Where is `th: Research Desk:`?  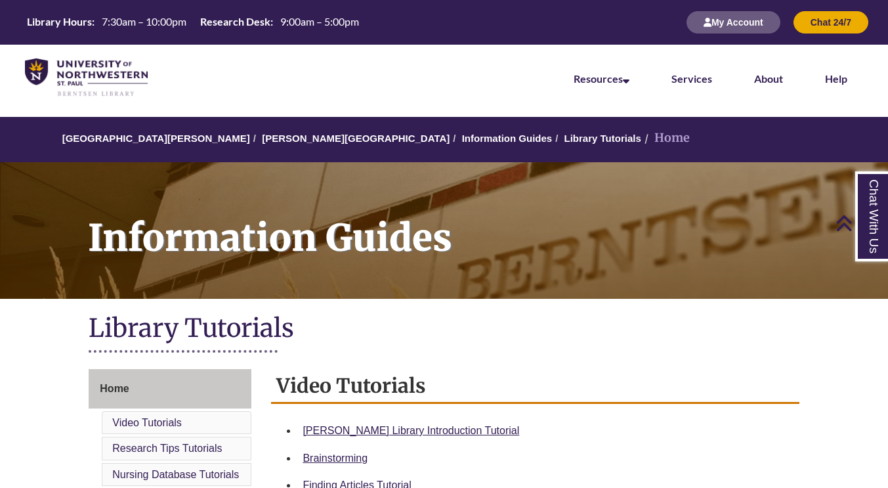 th: Research Desk: is located at coordinates (235, 22).